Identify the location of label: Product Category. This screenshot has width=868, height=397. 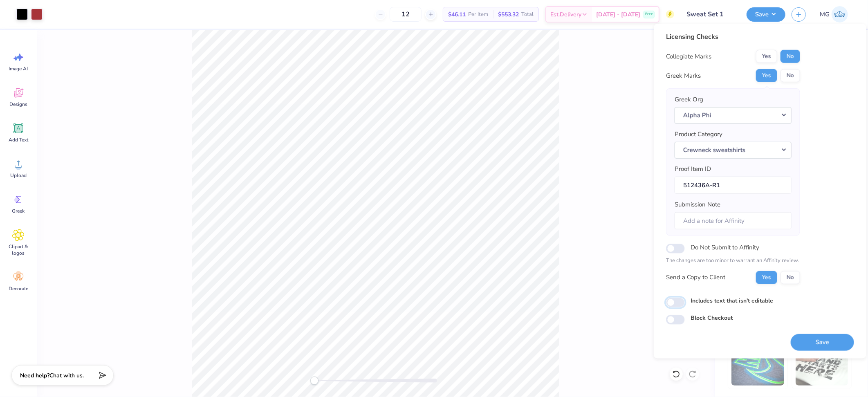
(699, 134).